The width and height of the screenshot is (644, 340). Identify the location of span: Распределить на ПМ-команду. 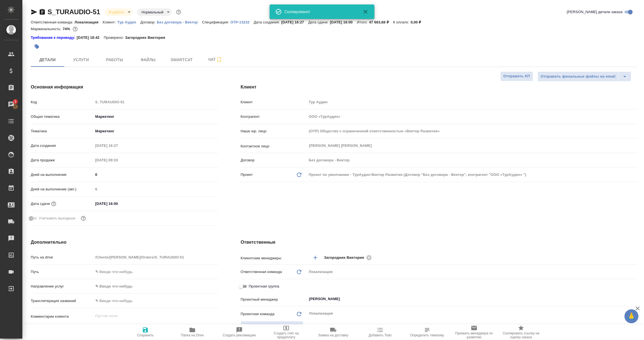
(272, 326).